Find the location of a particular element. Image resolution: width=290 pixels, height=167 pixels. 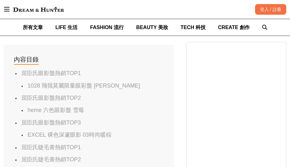

span: TECH 科技 is located at coordinates (193, 27).